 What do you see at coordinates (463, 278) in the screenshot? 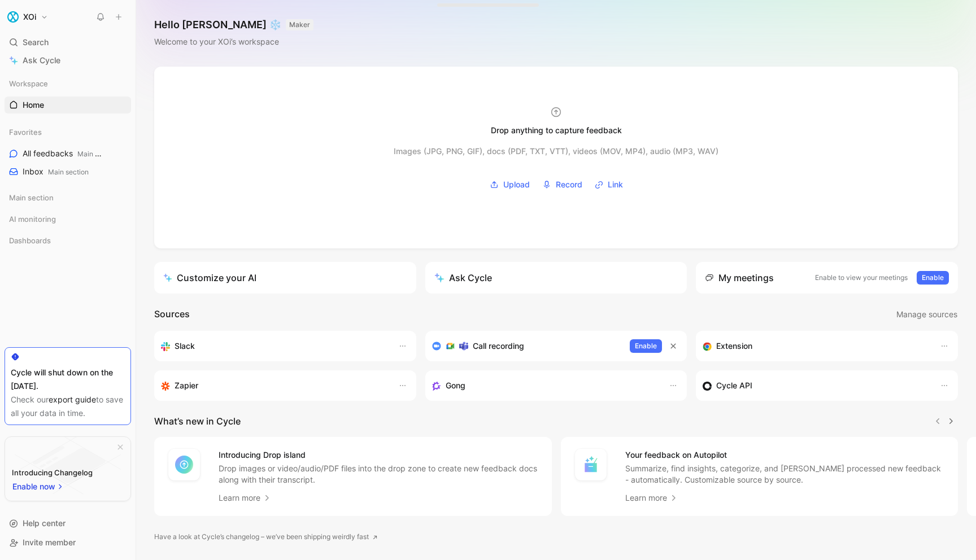
I see `div: Ask Cycle` at bounding box center [463, 278].